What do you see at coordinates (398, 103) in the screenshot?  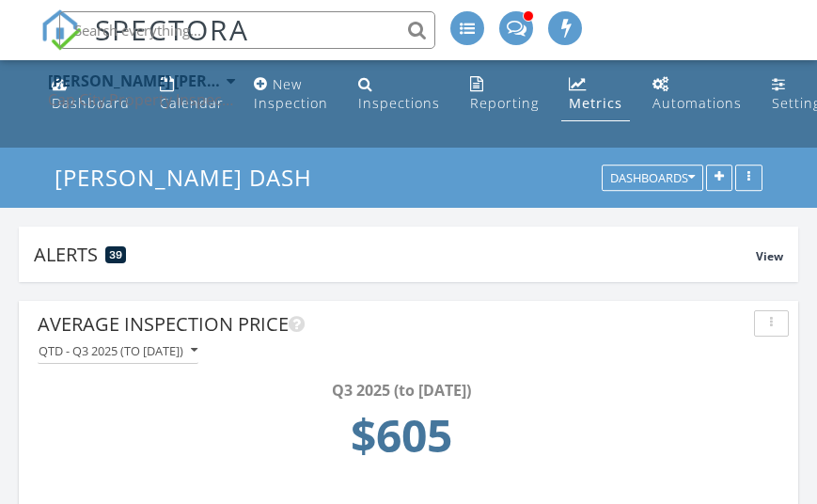 I see `div: Inspections` at bounding box center [398, 103].